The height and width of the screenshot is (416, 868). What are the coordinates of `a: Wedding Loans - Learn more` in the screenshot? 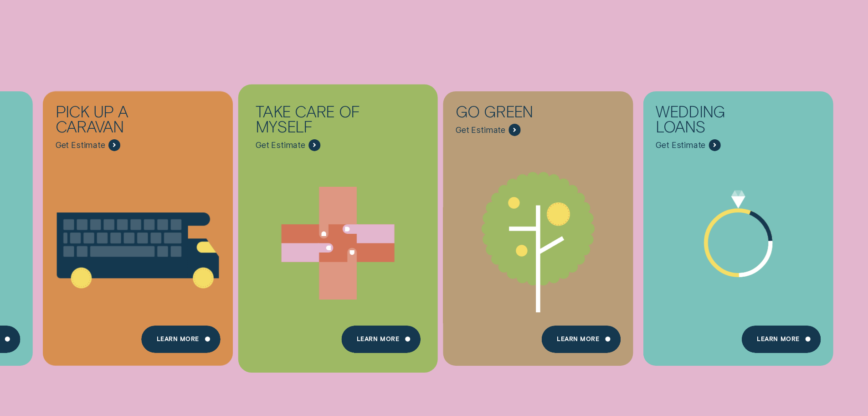 It's located at (738, 224).